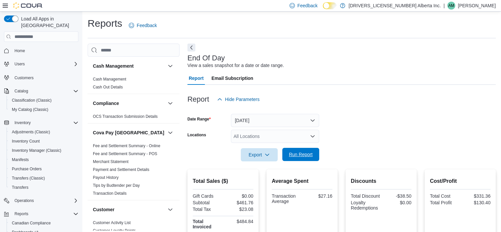 The height and width of the screenshot is (232, 501). What do you see at coordinates (125, 154) in the screenshot?
I see `span: Fee and Settlement Summary - POS` at bounding box center [125, 154].